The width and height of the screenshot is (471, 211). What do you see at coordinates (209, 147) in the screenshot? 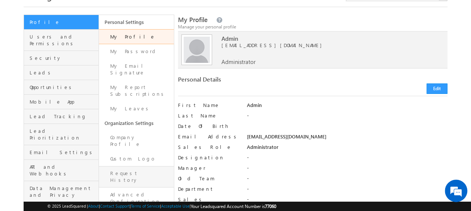
I see `label: Sales Role` at bounding box center [209, 147].